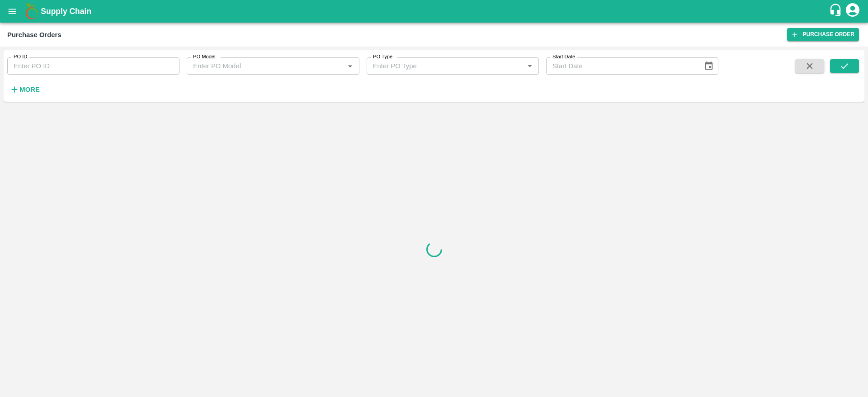 This screenshot has height=397, width=868. What do you see at coordinates (382, 57) in the screenshot?
I see `label: PO Type` at bounding box center [382, 57].